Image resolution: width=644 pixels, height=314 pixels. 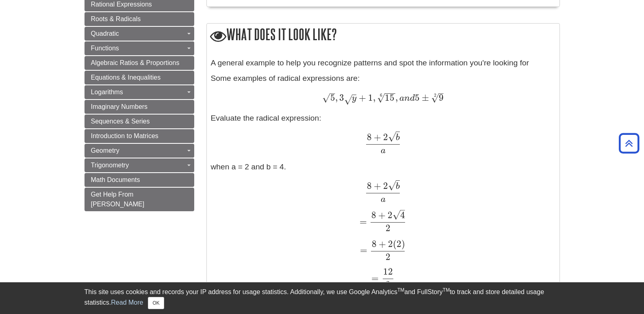 I want to click on div: This site uses cookies and records your IP address for usage statistics. Additionally, we use Goo..., so click(x=322, y=298).